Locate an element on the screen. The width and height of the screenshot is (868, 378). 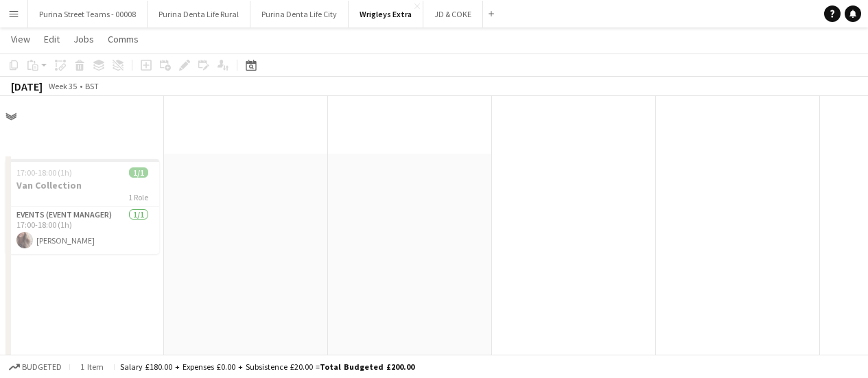
span: Edit is located at coordinates (51, 39).